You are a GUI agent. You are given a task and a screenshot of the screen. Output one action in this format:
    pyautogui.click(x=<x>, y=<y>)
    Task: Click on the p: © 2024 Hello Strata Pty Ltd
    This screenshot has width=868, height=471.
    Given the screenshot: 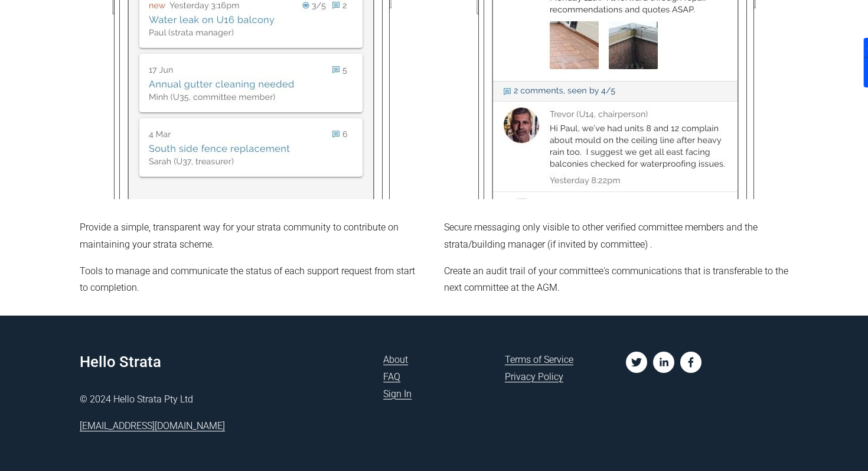 What is the action you would take?
    pyautogui.click(x=221, y=400)
    